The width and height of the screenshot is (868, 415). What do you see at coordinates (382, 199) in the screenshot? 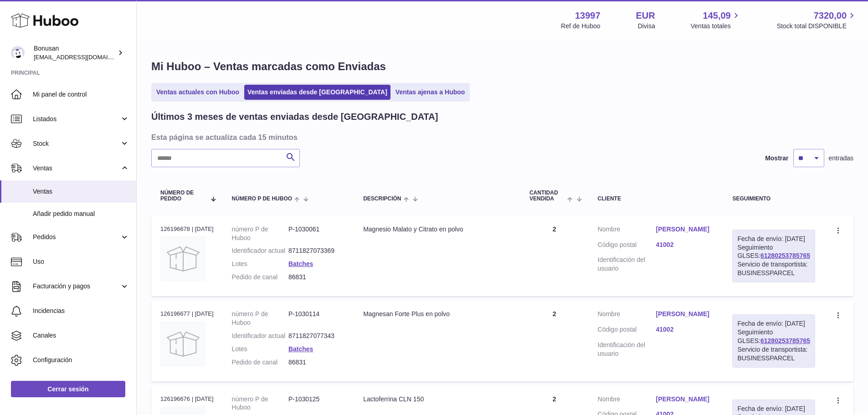
I see `span: Descripción` at bounding box center [382, 199].